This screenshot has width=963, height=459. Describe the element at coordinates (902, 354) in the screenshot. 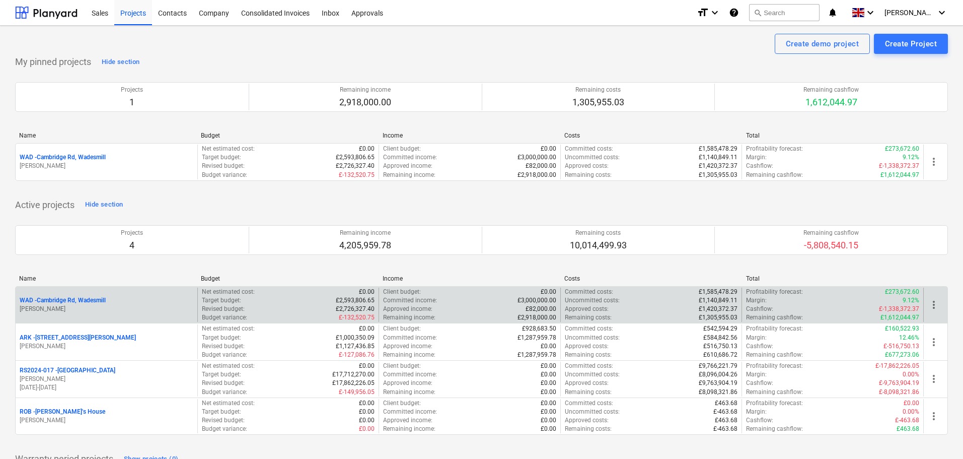

I see `p: £677,273.06` at that location.